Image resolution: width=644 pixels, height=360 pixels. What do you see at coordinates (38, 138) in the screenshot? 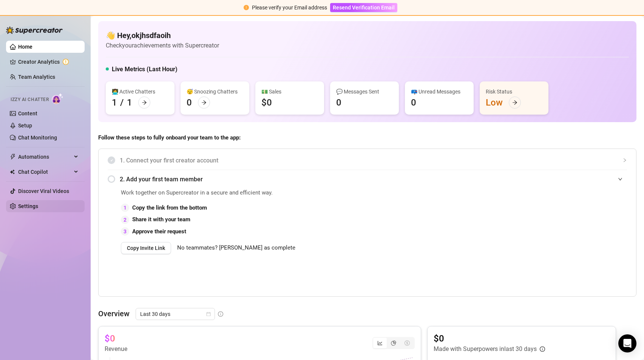
I see `a: Chat Monitoring` at bounding box center [38, 138].